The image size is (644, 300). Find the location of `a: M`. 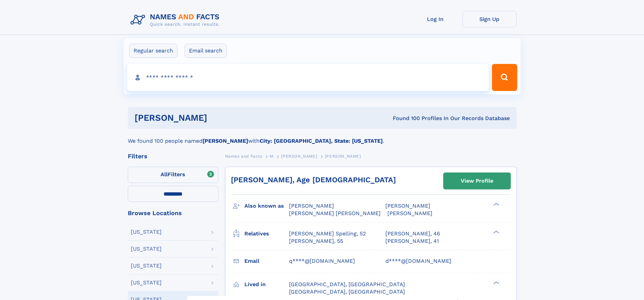

a: M is located at coordinates (272, 156).